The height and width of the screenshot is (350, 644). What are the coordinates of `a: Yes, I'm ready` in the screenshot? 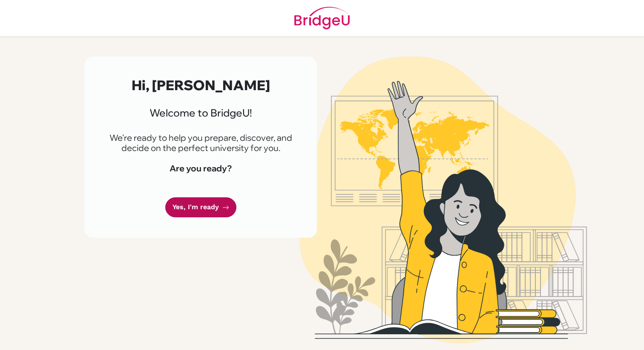 It's located at (201, 207).